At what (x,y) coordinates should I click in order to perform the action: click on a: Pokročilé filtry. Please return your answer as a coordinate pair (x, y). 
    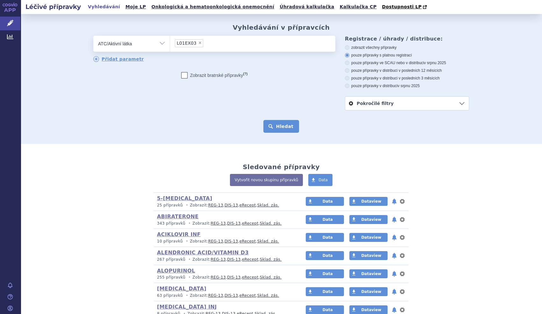
    Looking at the image, I should click on (407, 103).